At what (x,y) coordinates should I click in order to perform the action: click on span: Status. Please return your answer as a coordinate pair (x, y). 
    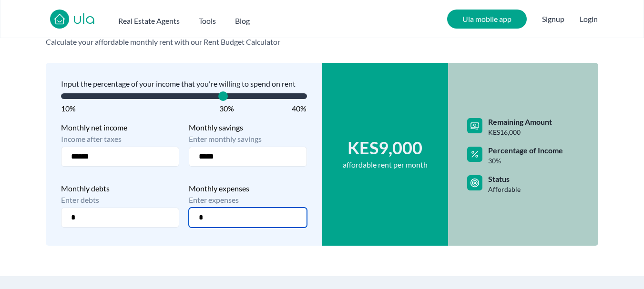
    Looking at the image, I should click on (504, 179).